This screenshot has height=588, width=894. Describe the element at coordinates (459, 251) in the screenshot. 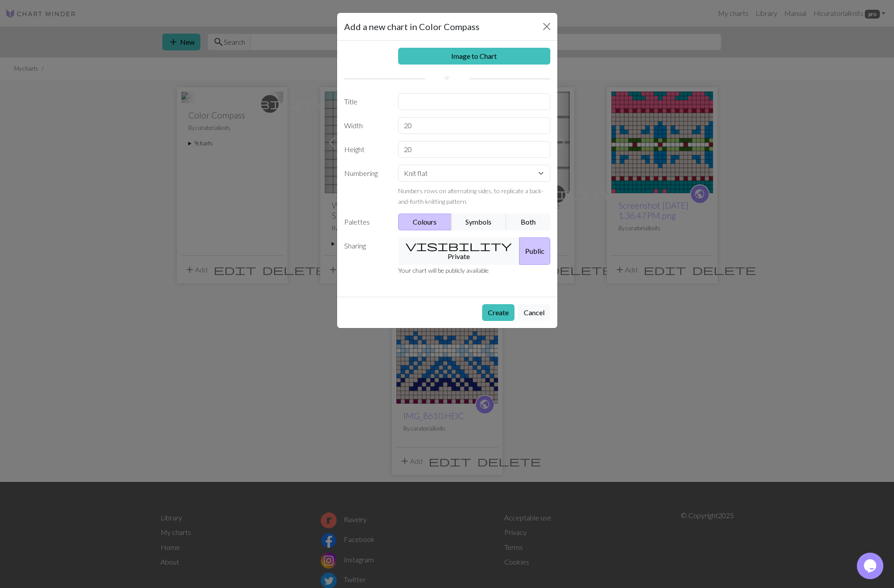

I see `button: Private` at that location.